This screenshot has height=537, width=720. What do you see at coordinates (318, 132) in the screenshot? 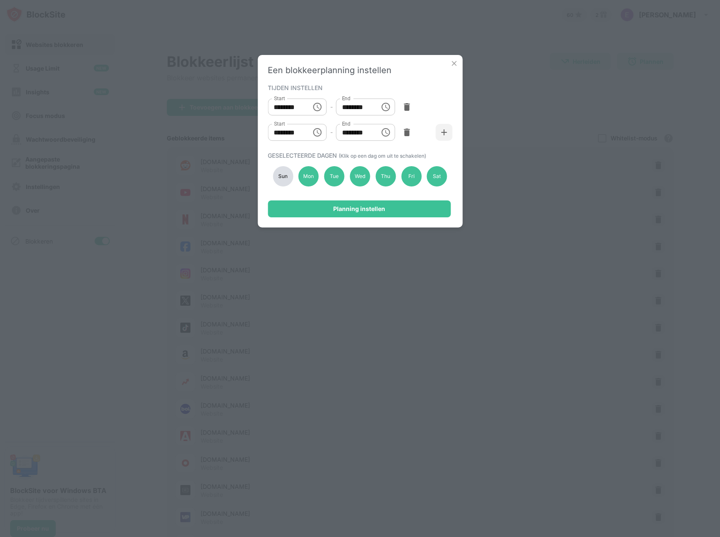
I see `button: Choose time, selected time is 1:00 PM` at bounding box center [318, 132].